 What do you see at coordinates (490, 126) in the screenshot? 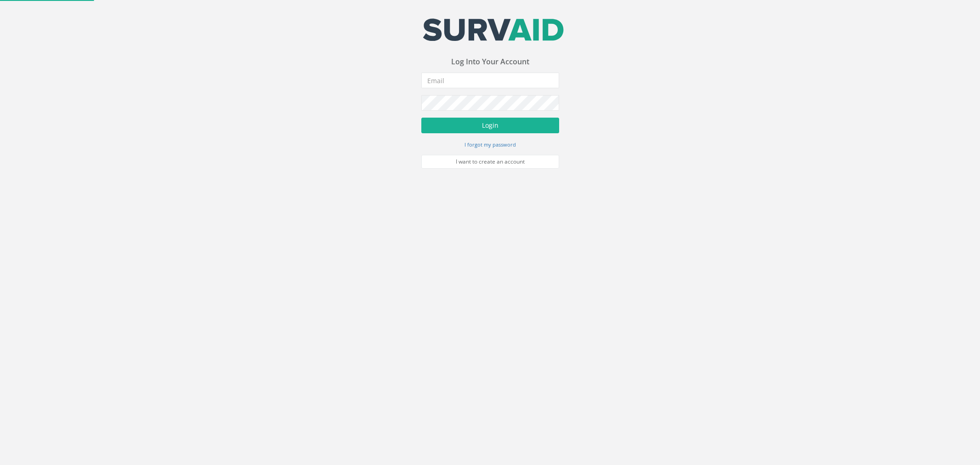
I see `button: Login` at bounding box center [490, 126].